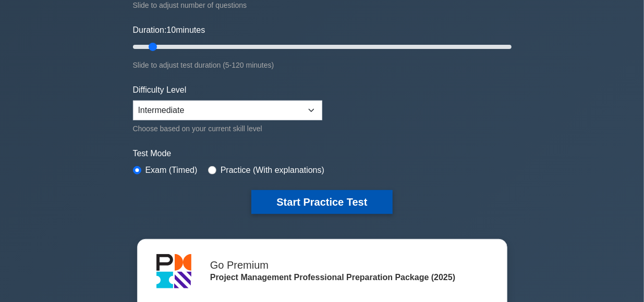 This screenshot has width=644, height=302. I want to click on label: Difficulty Level, so click(159, 90).